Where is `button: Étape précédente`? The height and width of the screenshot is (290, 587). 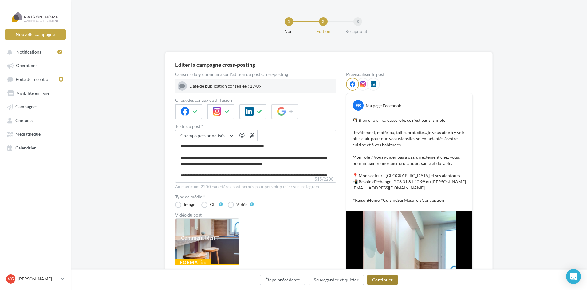 button: Étape précédente is located at coordinates (283, 280).